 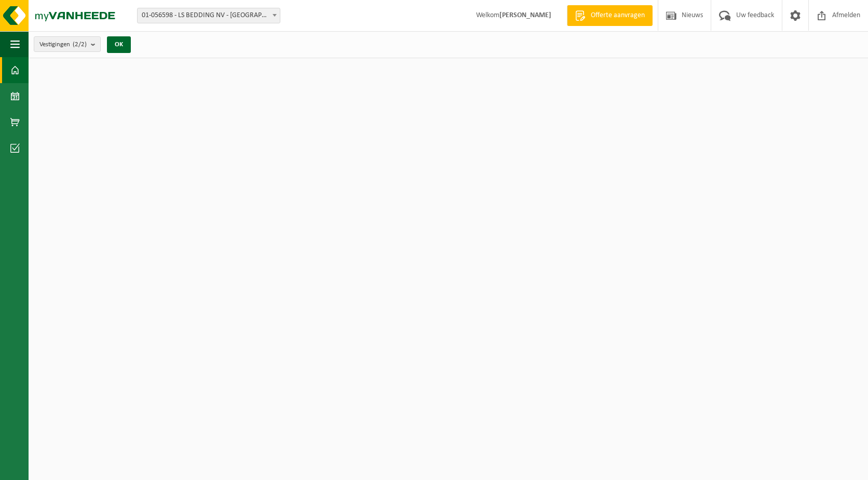 What do you see at coordinates (63, 45) in the screenshot?
I see `span: Vestigingen` at bounding box center [63, 45].